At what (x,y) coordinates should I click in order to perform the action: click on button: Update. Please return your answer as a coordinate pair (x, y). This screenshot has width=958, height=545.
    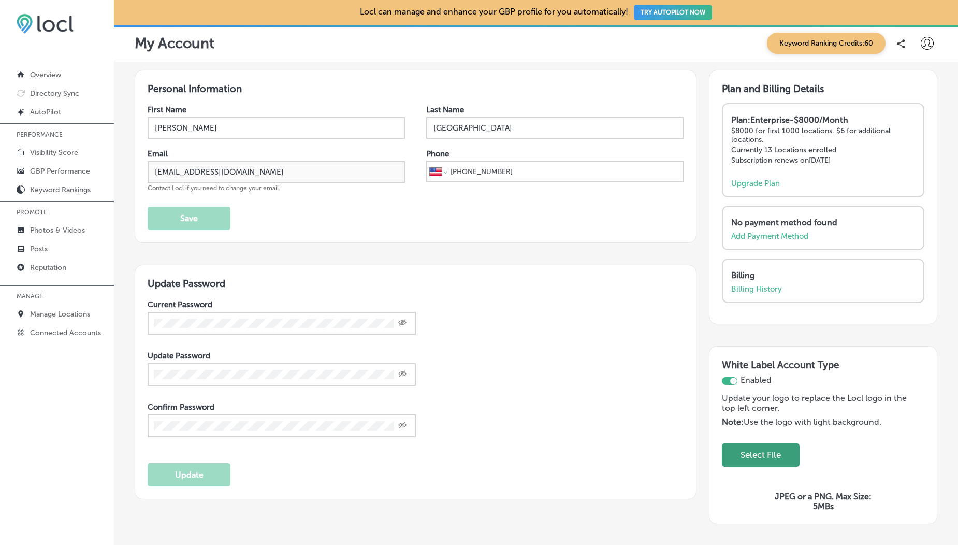
    Looking at the image, I should click on (189, 474).